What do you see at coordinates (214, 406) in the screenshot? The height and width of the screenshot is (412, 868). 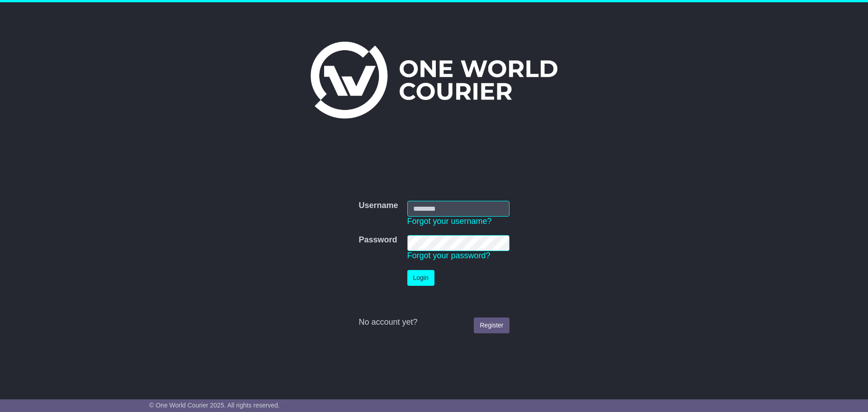 I see `span: © One World Courier 2025. All rights reserved.` at bounding box center [214, 406].